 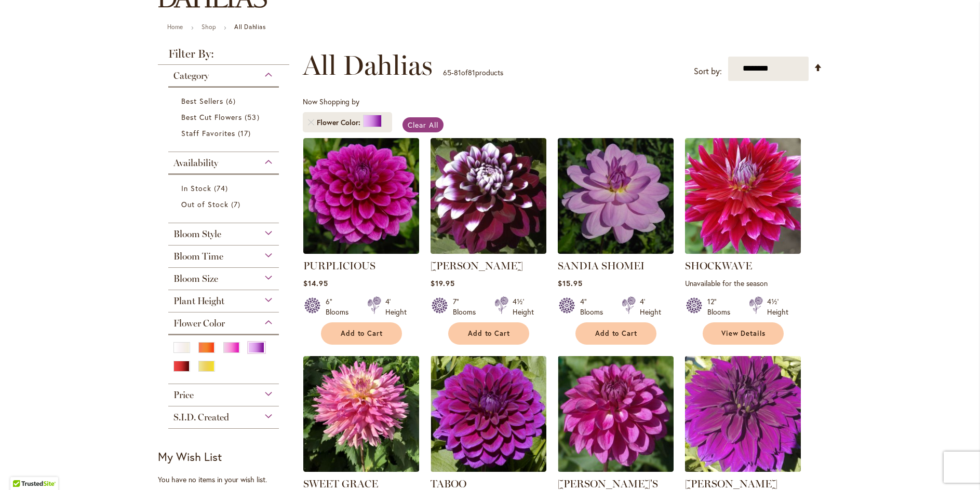 What do you see at coordinates (225, 133) in the screenshot?
I see `a: Staff Favorites` at bounding box center [225, 133].